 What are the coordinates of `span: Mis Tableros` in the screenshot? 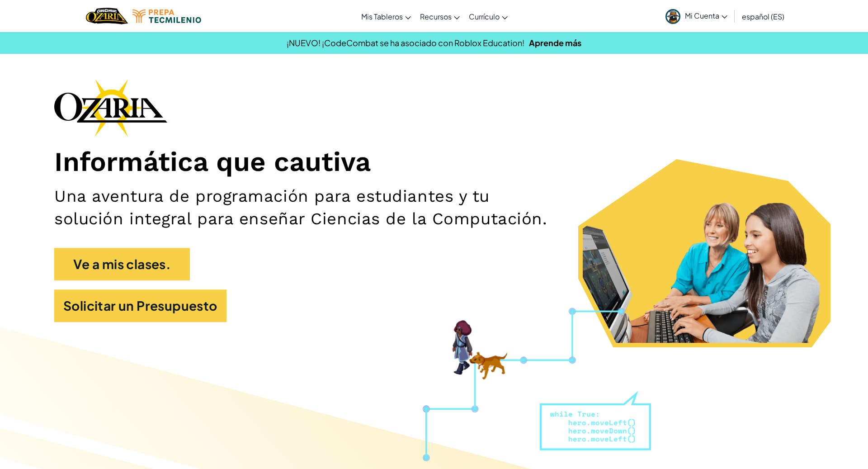 It's located at (382, 16).